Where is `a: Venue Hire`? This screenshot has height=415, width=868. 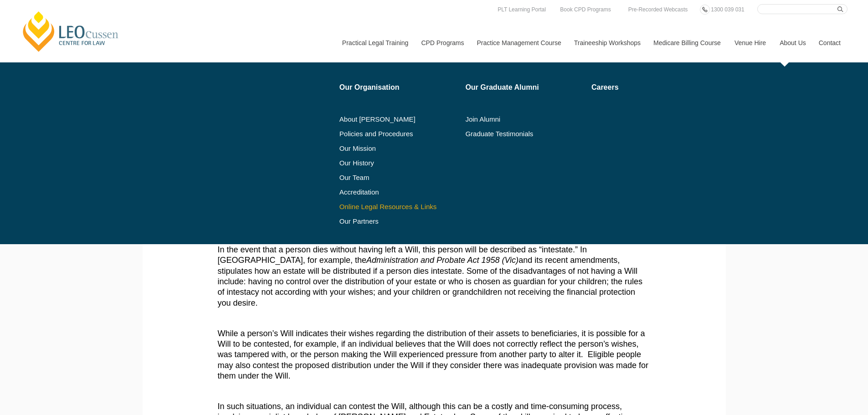 a: Venue Hire is located at coordinates (750, 43).